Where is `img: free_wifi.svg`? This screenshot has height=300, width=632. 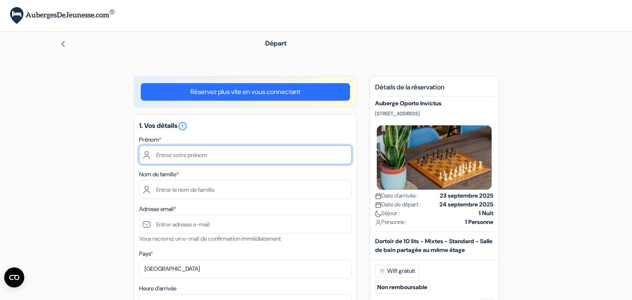 img: free_wifi.svg is located at coordinates (382, 271).